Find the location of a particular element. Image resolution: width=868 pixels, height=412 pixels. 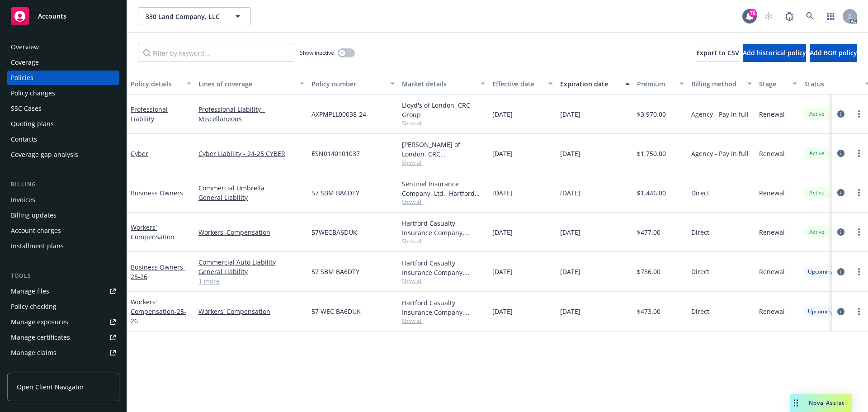

button: Policy number is located at coordinates (353, 84).